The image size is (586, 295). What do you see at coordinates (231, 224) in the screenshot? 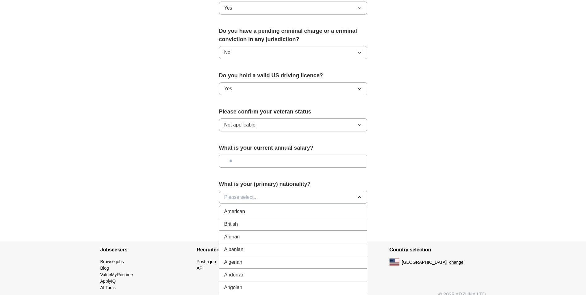
I see `span: British` at bounding box center [231, 224].